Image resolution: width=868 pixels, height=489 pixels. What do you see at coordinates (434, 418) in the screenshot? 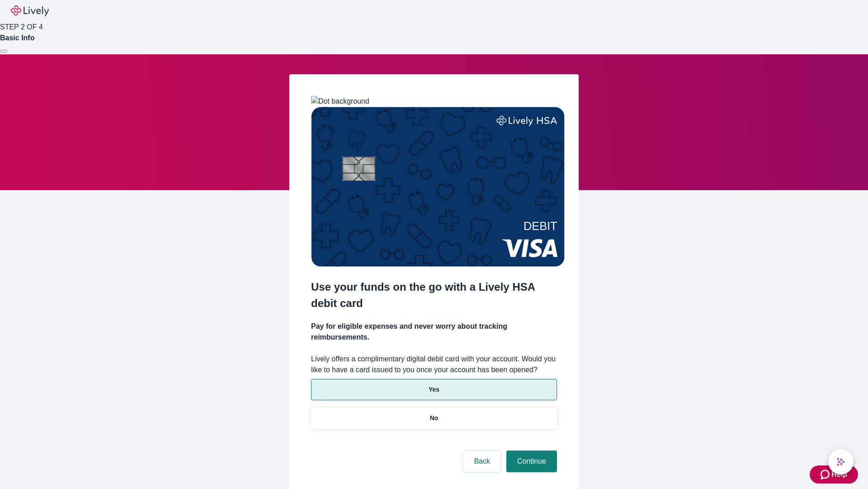
I see `button: No` at bounding box center [434, 418].